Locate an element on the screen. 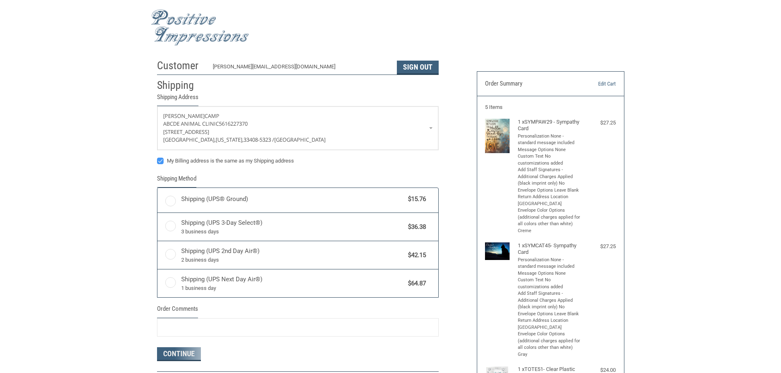 This screenshot has height=373, width=781. span: Shipping (UPS® Ground) is located at coordinates (293, 199).